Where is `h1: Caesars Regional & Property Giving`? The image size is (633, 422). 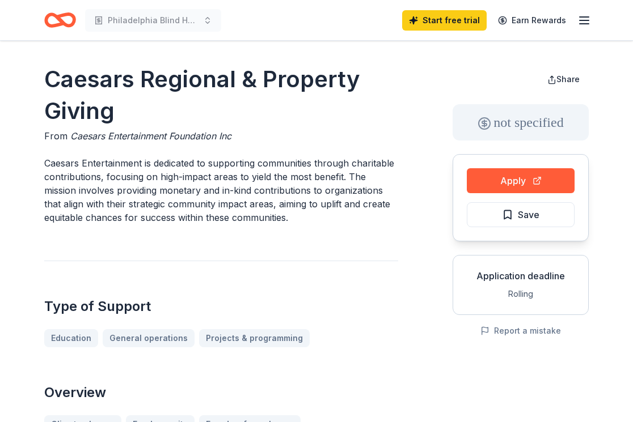
h1: Caesars Regional & Property Giving is located at coordinates (221, 95).